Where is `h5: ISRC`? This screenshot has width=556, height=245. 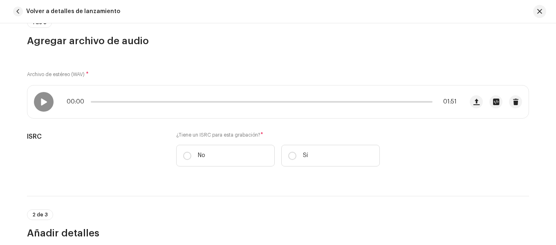
h5: ISRC is located at coordinates (95, 137).